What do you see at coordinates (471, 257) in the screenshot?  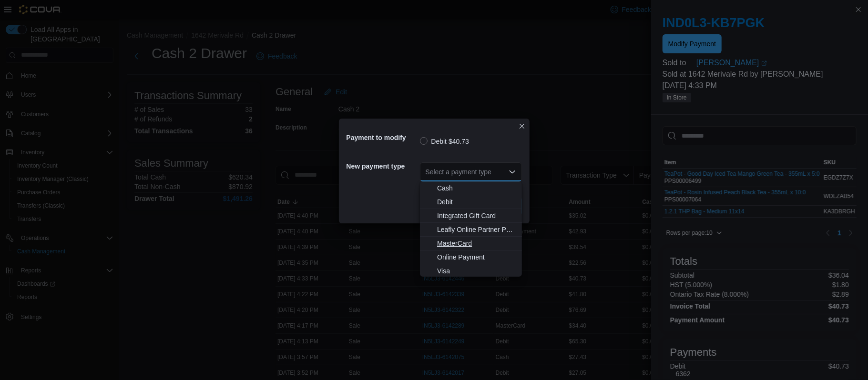 I see `button: Online Payment` at bounding box center [471, 257].